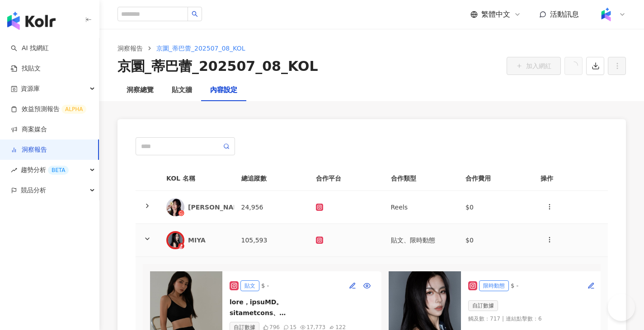 Image resolution: width=644 pixels, height=330 pixels. I want to click on th: 操作, so click(571, 178).